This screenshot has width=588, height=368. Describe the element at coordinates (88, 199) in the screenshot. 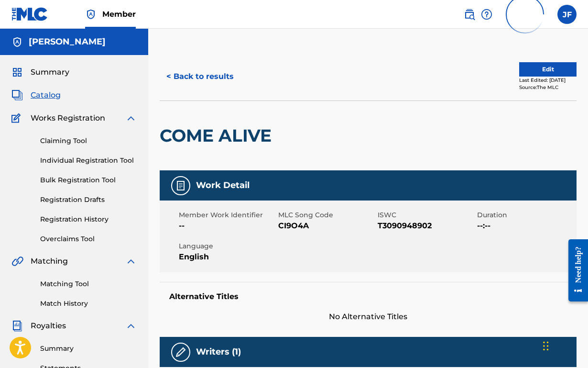

I see `a: Registration Drafts` at that location.